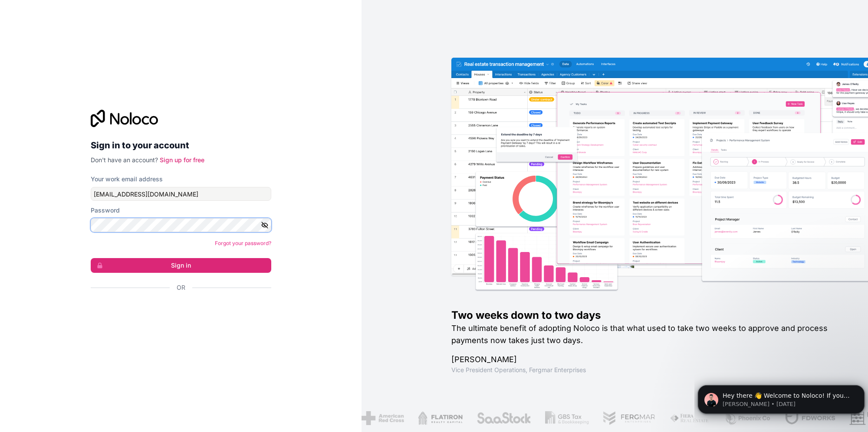 This screenshot has width=868, height=432. Describe the element at coordinates (17, 33) in the screenshot. I see `img: Profile image for Darragh` at that location.